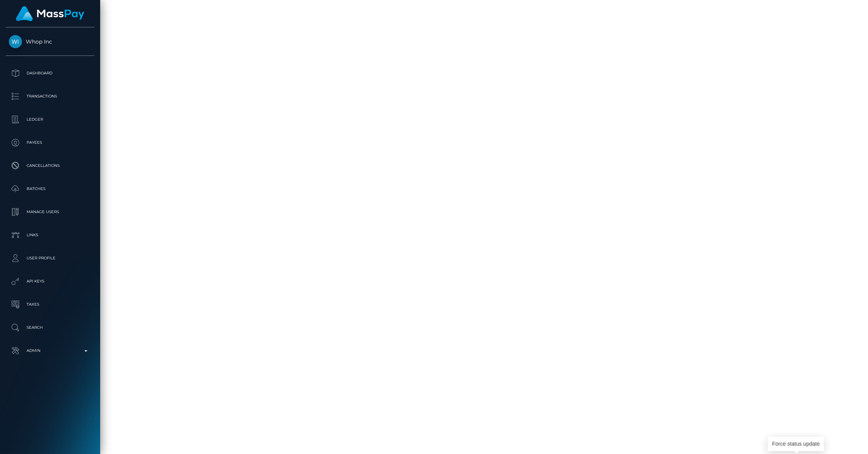 The image size is (868, 454). What do you see at coordinates (50, 281) in the screenshot?
I see `a: API Keys` at bounding box center [50, 281].